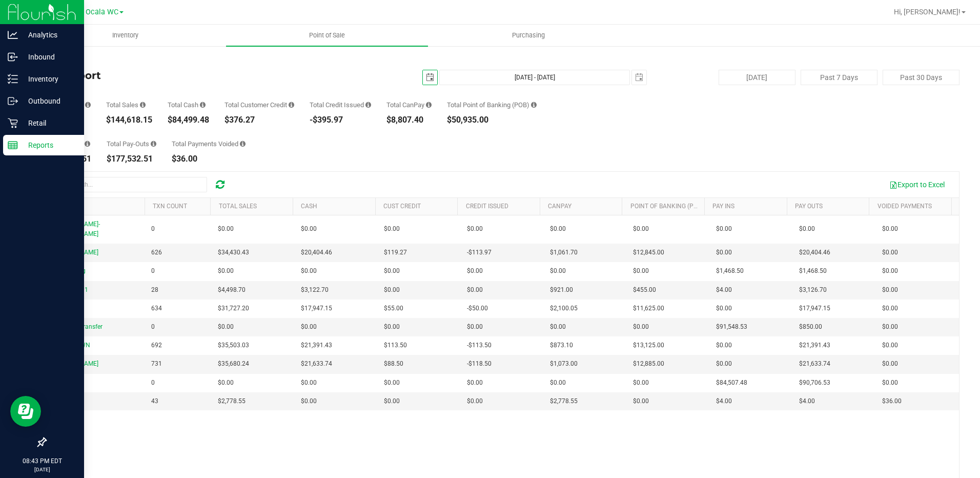  Describe the element at coordinates (315, 290) in the screenshot. I see `span: $3,122.70` at that location.